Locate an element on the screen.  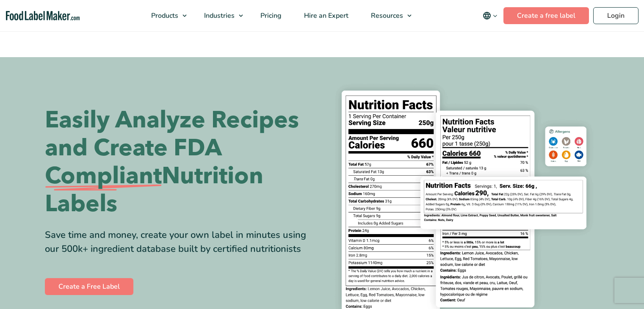
h1: Easily Analyze Recipes and Create FDA Nutrition Labels is located at coordinates (180, 162).